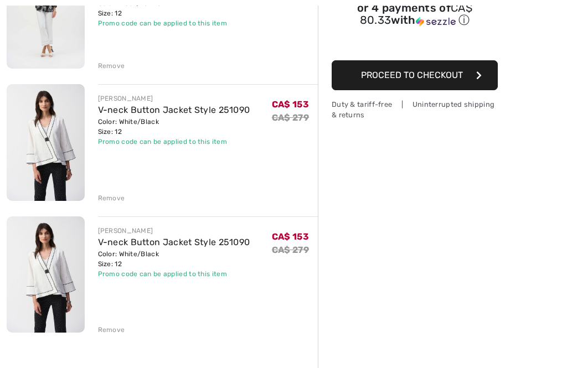 The width and height of the screenshot is (567, 368). Describe the element at coordinates (436, 22) in the screenshot. I see `img: Sezzle` at that location.